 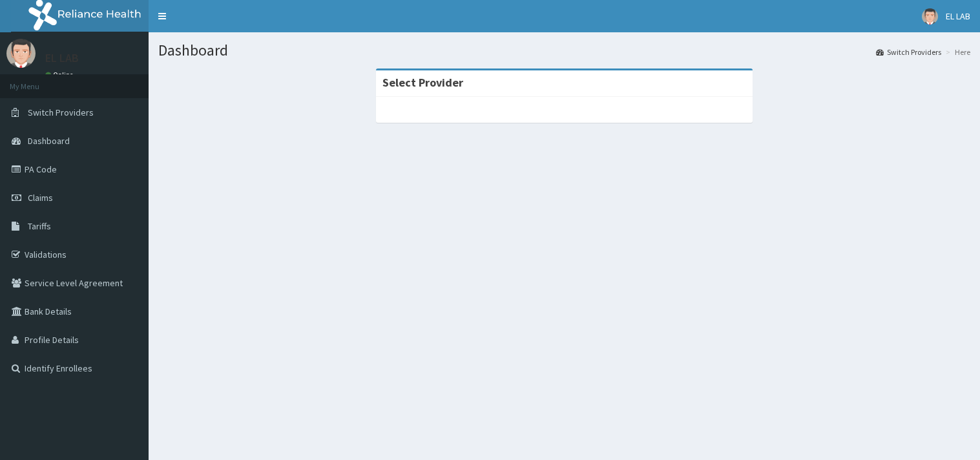 I want to click on strong: Select Provider, so click(x=422, y=82).